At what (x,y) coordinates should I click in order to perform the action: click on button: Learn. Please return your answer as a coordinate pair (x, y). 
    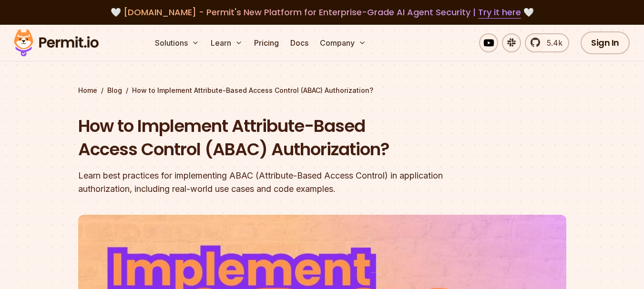
    Looking at the image, I should click on (226, 43).